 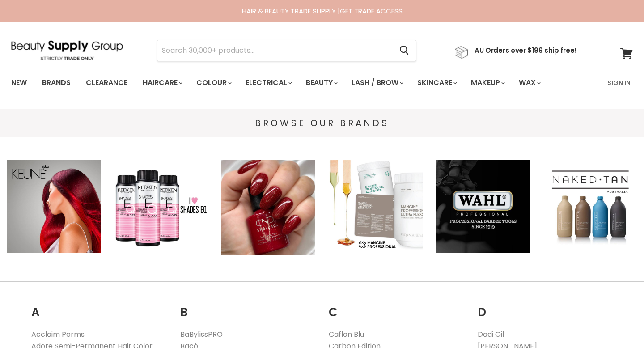 What do you see at coordinates (371, 10) in the screenshot?
I see `a: GET TRADE ACCESS` at bounding box center [371, 10].